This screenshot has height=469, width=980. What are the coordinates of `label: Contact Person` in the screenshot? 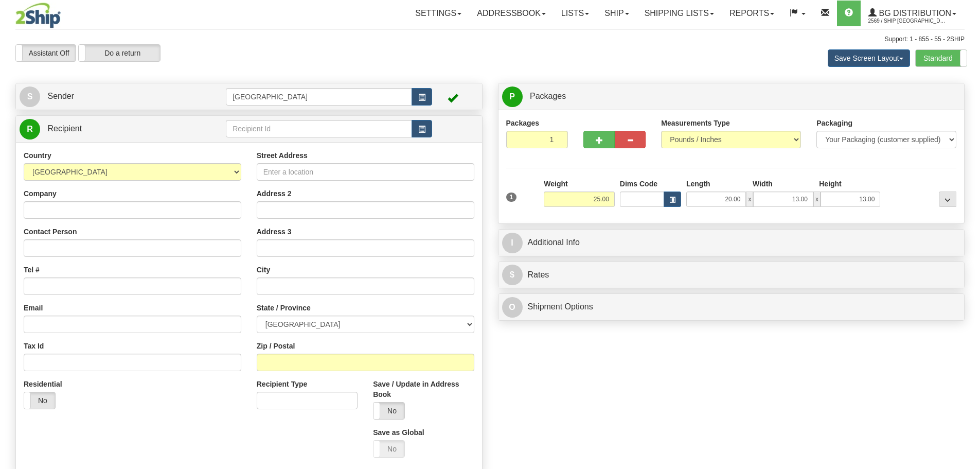 It's located at (50, 232).